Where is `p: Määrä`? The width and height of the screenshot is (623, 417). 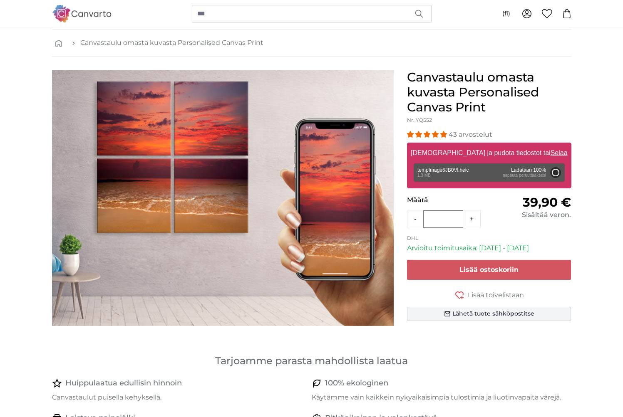 p: Määrä is located at coordinates (447, 200).